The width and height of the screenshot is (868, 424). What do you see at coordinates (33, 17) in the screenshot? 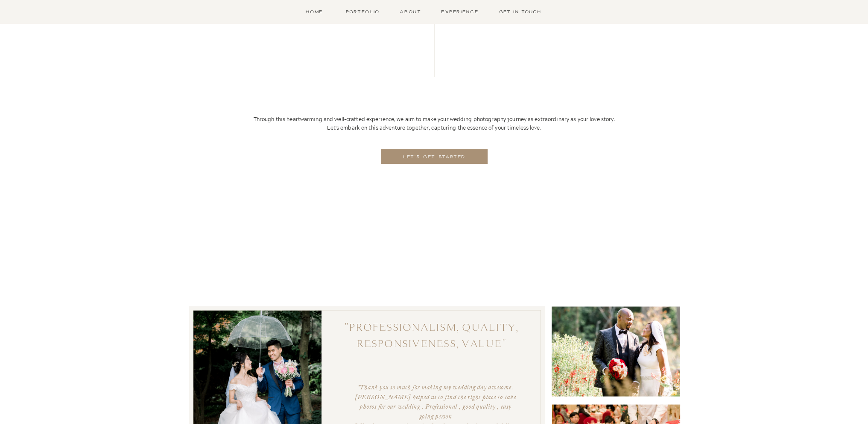
I see `div: v 4.0.25` at bounding box center [33, 17].